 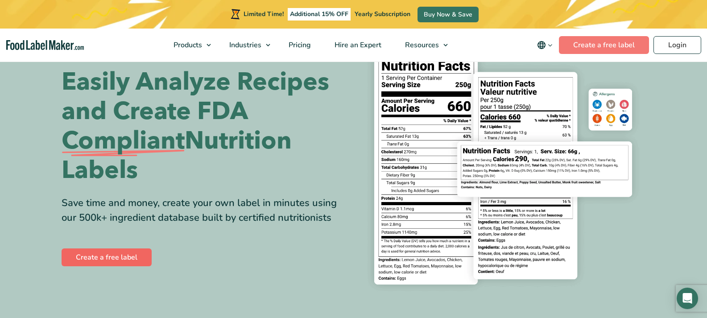 I want to click on a: Buy Now & Save, so click(x=448, y=14).